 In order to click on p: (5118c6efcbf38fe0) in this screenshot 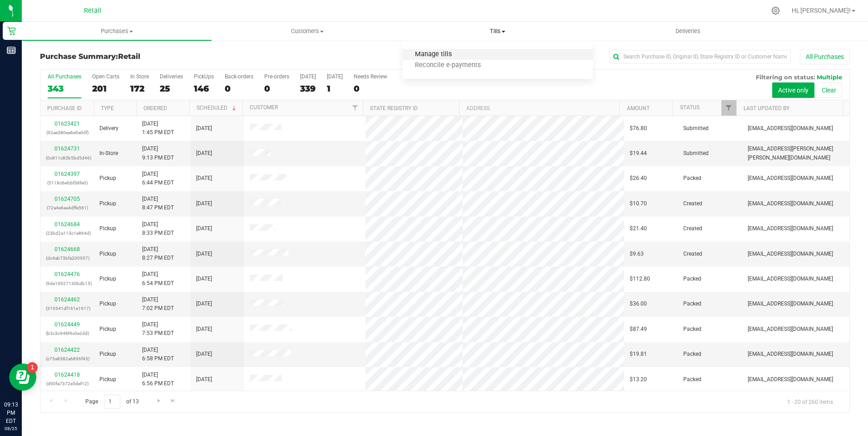, I will do `click(67, 183)`.